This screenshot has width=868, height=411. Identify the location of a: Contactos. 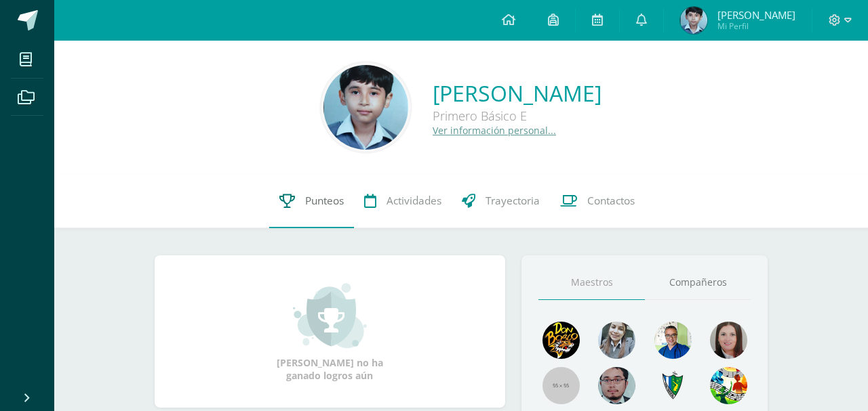
(597, 201).